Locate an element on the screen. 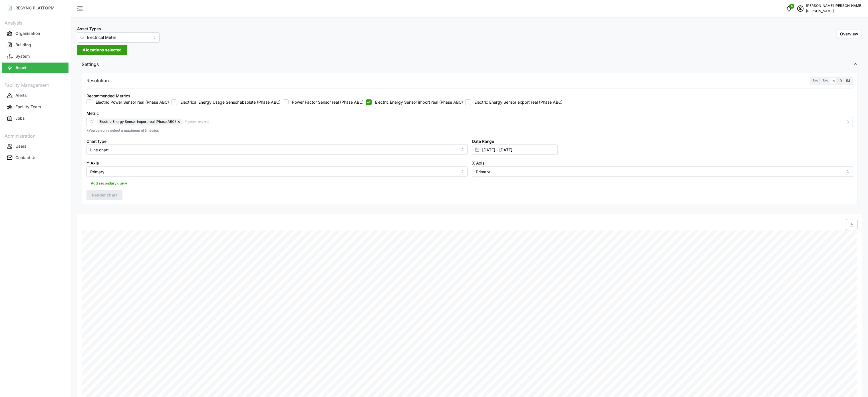 Image resolution: width=868 pixels, height=397 pixels. button: System is located at coordinates (35, 57).